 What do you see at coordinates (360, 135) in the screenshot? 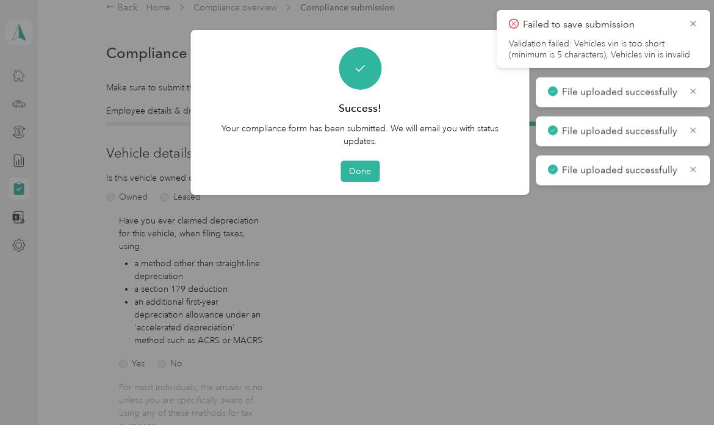
I see `p: Your compliance form has been submitted. We will email you with status updates.` at bounding box center [360, 135].